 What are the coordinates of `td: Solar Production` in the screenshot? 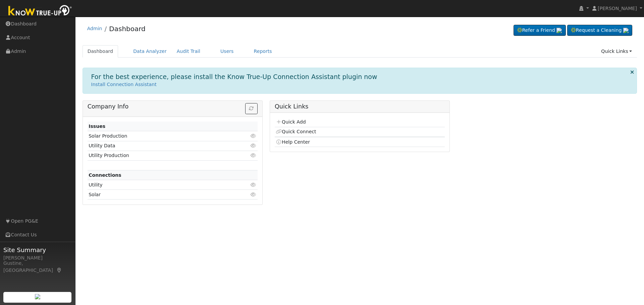 It's located at (159, 136).